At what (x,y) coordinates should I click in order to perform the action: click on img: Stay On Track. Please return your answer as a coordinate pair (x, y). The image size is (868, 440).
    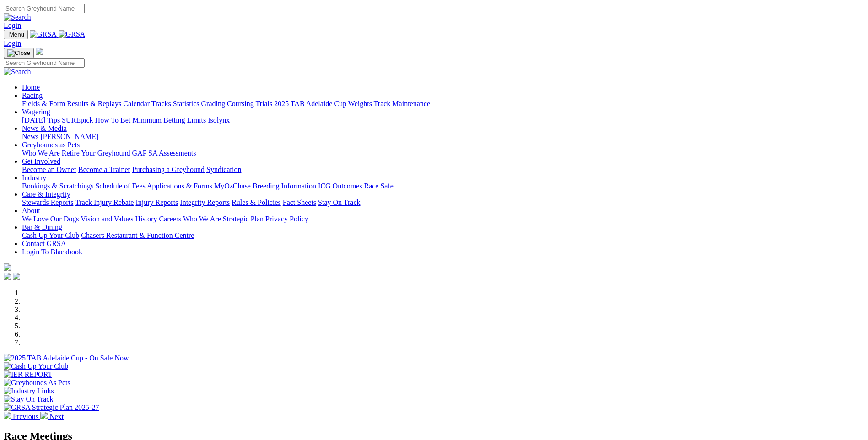
    Looking at the image, I should click on (28, 399).